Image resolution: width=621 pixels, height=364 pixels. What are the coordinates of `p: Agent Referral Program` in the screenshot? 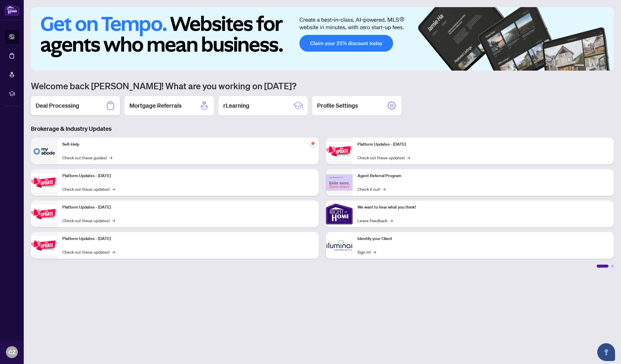 It's located at (483, 176).